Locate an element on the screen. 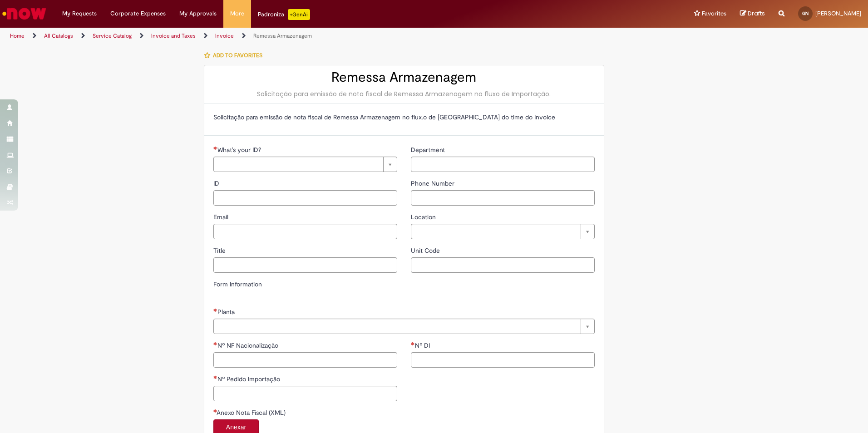 This screenshot has height=433, width=868. span: Required - What's your ID? is located at coordinates (240, 150).